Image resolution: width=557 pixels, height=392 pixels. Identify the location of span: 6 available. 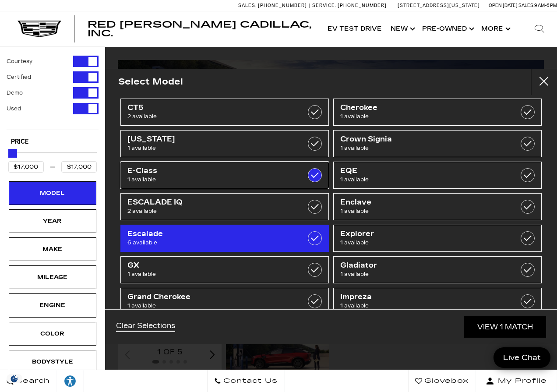
(210, 243).